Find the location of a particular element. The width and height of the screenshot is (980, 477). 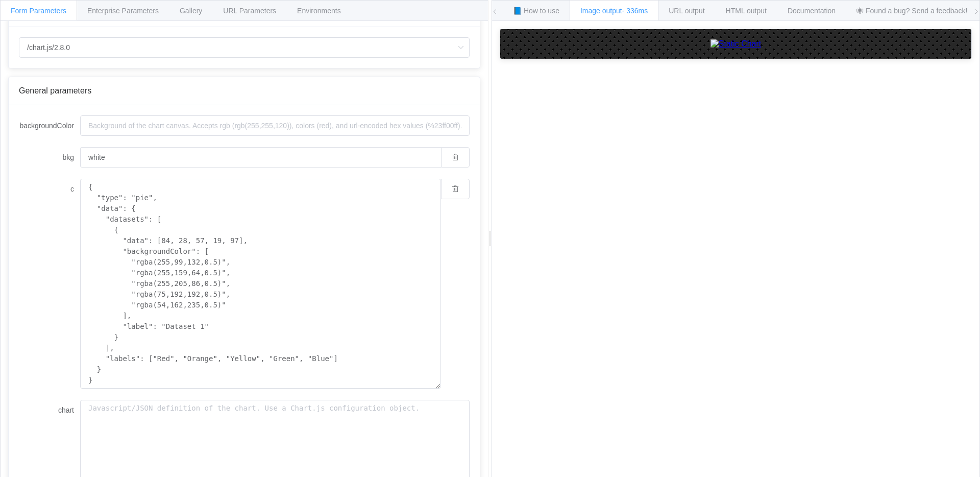

img: Static Chart is located at coordinates (736, 44).